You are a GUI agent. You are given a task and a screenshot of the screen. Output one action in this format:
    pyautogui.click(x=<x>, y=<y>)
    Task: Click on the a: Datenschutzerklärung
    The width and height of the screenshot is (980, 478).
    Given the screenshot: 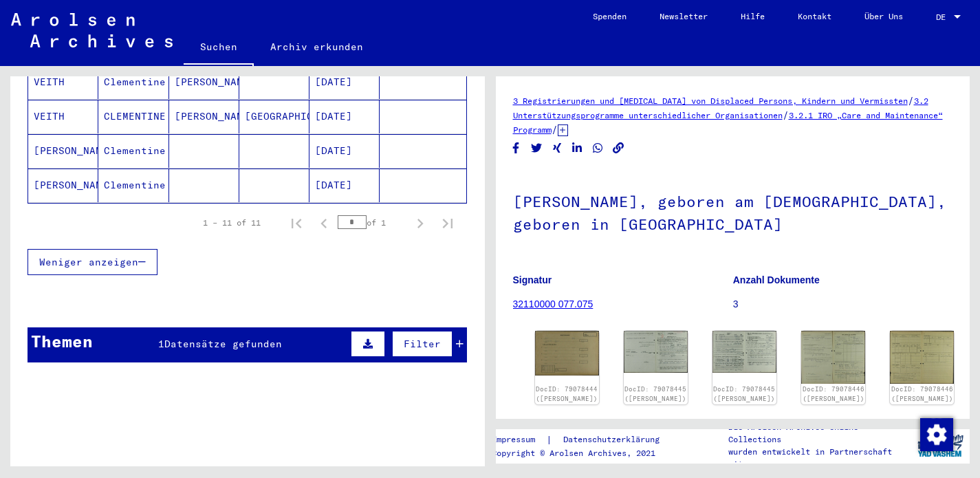 What is the action you would take?
    pyautogui.click(x=615, y=440)
    